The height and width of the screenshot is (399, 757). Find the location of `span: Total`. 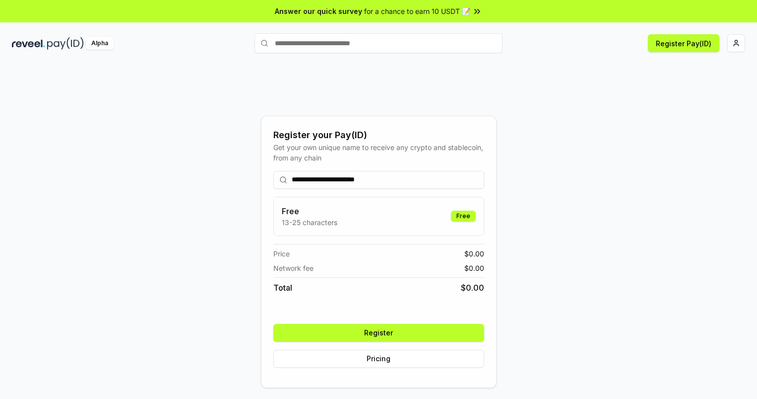

span: Total is located at coordinates (283, 287).